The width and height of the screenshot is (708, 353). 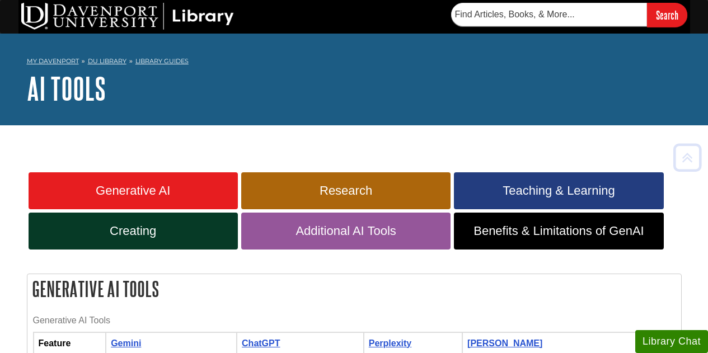 What do you see at coordinates (133, 231) in the screenshot?
I see `a: Creating` at bounding box center [133, 231].